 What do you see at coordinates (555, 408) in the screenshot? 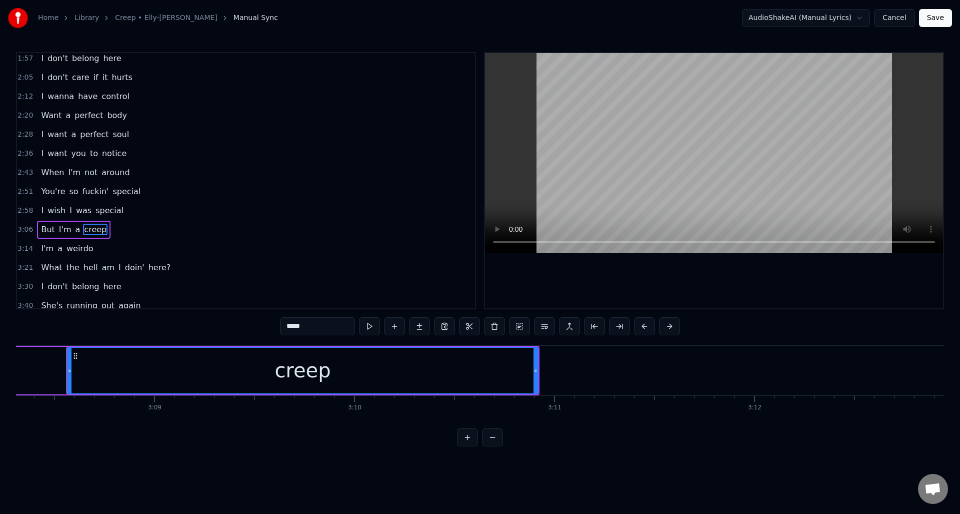
I see `div: 3:11` at bounding box center [555, 408].